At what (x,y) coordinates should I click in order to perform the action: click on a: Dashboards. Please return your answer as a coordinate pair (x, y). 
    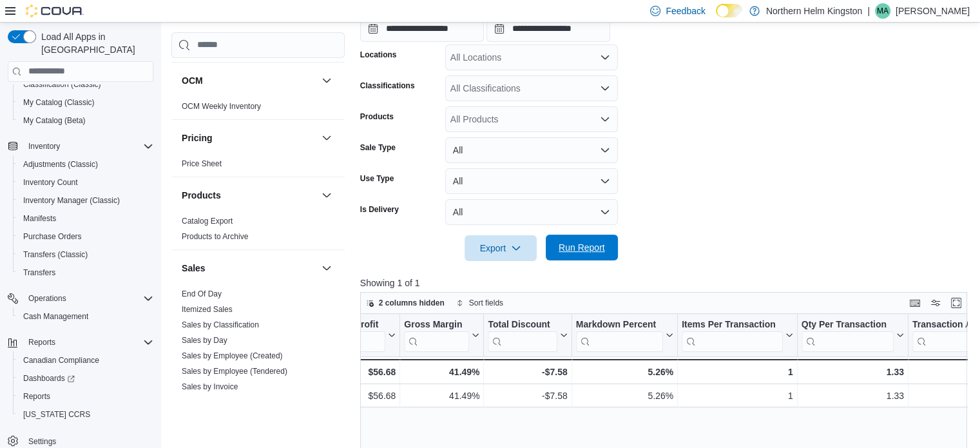
    Looking at the image, I should click on (86, 378).